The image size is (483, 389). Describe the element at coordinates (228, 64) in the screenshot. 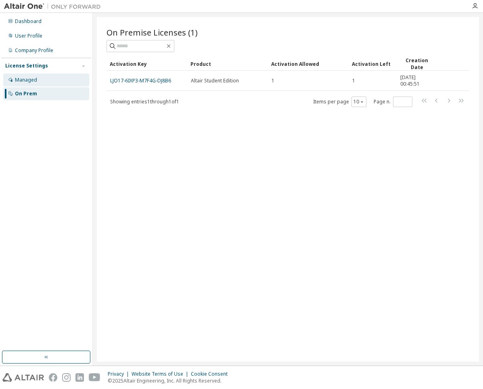

I see `div: Product` at that location.